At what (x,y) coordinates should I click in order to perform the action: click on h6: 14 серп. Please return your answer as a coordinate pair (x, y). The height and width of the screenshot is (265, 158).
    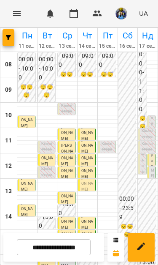
    Looking at the image, I should click on (87, 46).